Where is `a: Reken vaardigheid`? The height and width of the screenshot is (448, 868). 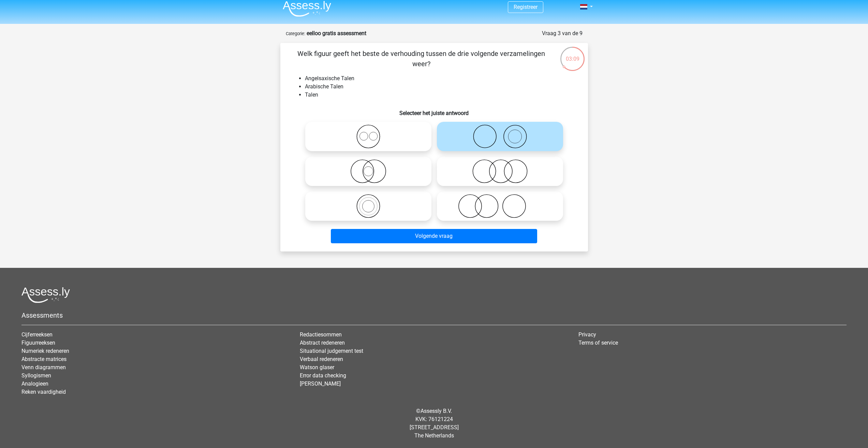
a: Reken vaardigheid is located at coordinates (44, 392).